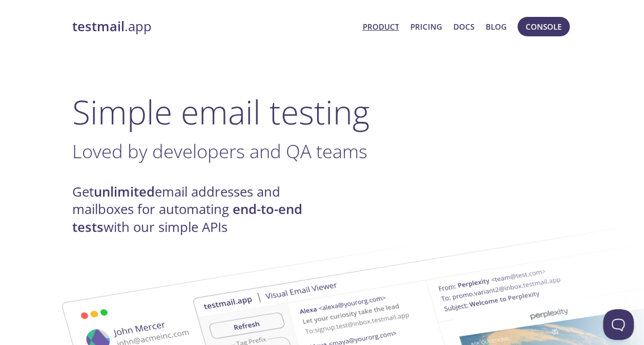 This screenshot has width=644, height=345. Describe the element at coordinates (124, 192) in the screenshot. I see `strong: unlimited` at that location.